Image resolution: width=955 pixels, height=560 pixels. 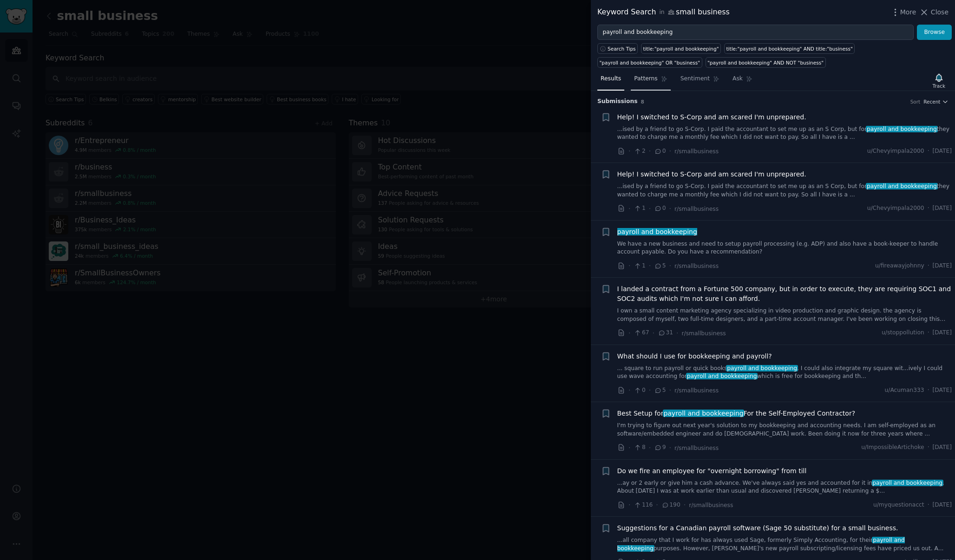 What do you see at coordinates (757, 528) in the screenshot?
I see `a: Suggestions for a Canadian payroll software (Sage 50 substitute) for a small business.` at bounding box center [757, 528].